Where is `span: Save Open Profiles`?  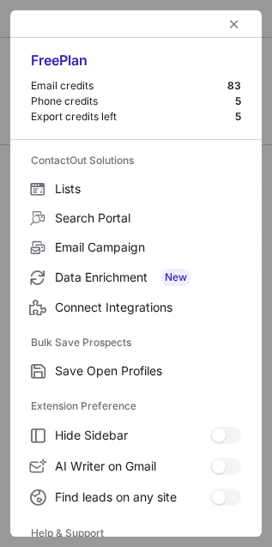 span: Save Open Profiles is located at coordinates (148, 371).